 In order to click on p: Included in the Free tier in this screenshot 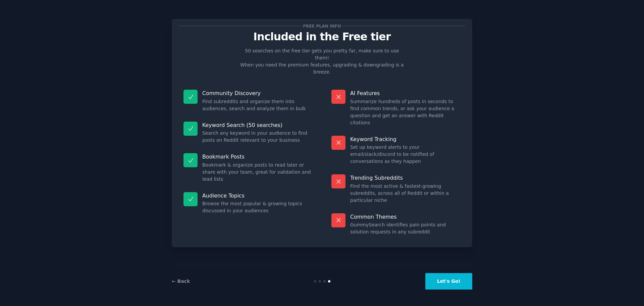, I will do `click(322, 37)`.